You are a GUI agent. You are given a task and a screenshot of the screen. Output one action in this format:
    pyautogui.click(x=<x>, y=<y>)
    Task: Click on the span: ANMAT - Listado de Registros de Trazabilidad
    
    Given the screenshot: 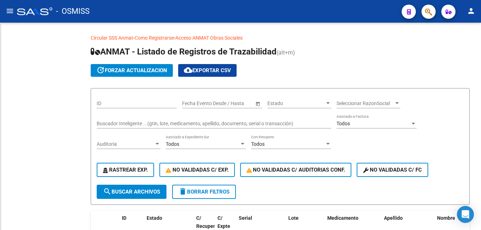 What is the action you would take?
    pyautogui.click(x=183, y=52)
    